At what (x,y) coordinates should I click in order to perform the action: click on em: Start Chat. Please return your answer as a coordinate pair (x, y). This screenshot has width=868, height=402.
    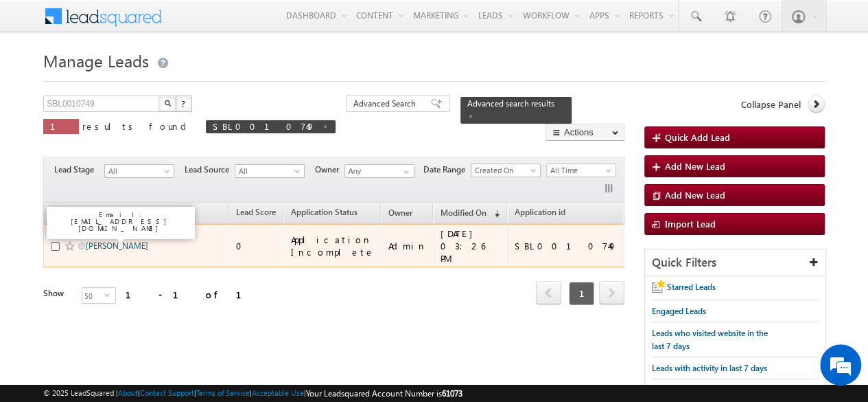
    Looking at the image, I should click on (218, 318).